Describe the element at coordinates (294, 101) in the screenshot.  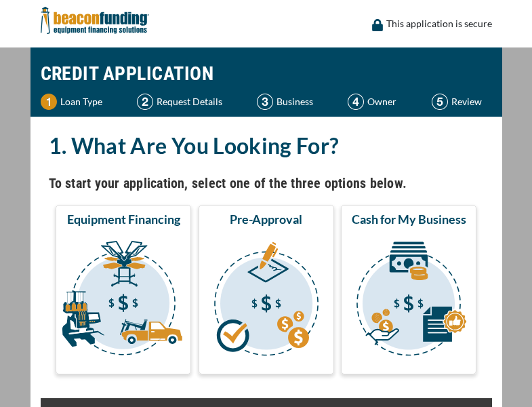
I see `p: Business` at that location.